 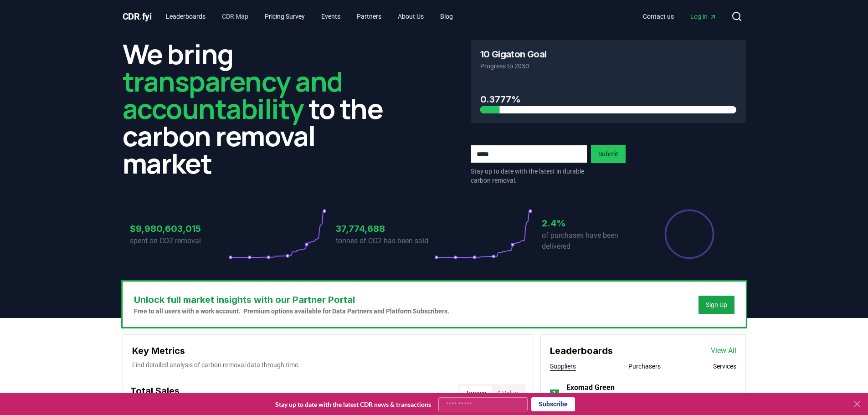 What do you see at coordinates (609, 154) in the screenshot?
I see `button: Submit` at bounding box center [609, 154].